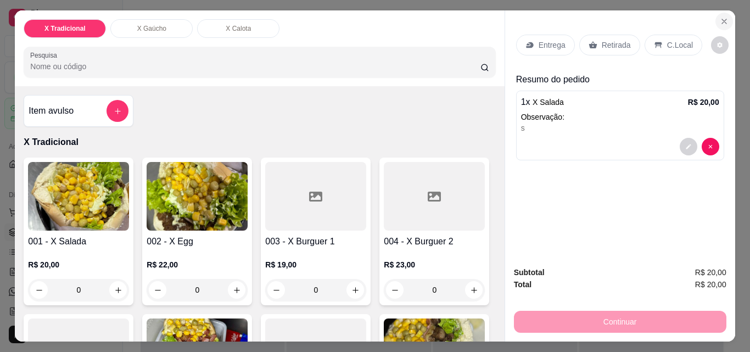 This screenshot has width=750, height=352. Describe the element at coordinates (620, 80) in the screenshot. I see `p: Resumo do pedido` at that location.